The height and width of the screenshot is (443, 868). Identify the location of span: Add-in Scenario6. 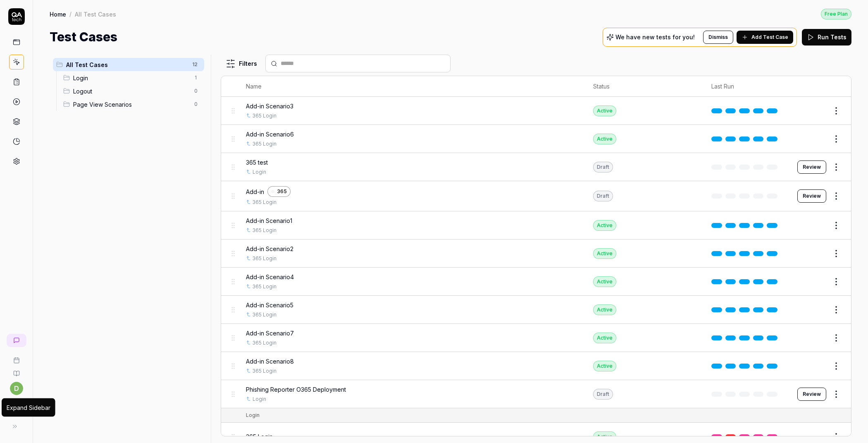
(270, 134).